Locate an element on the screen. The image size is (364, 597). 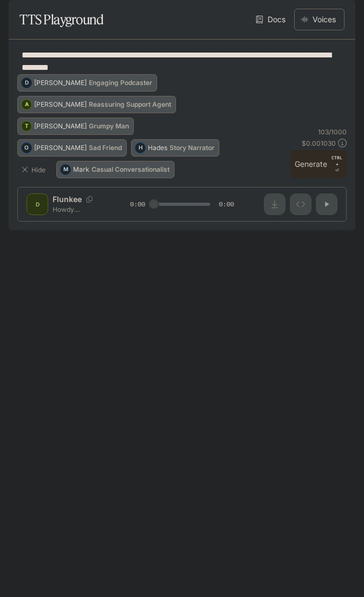
p: Engaging Podcaster is located at coordinates (120, 83).